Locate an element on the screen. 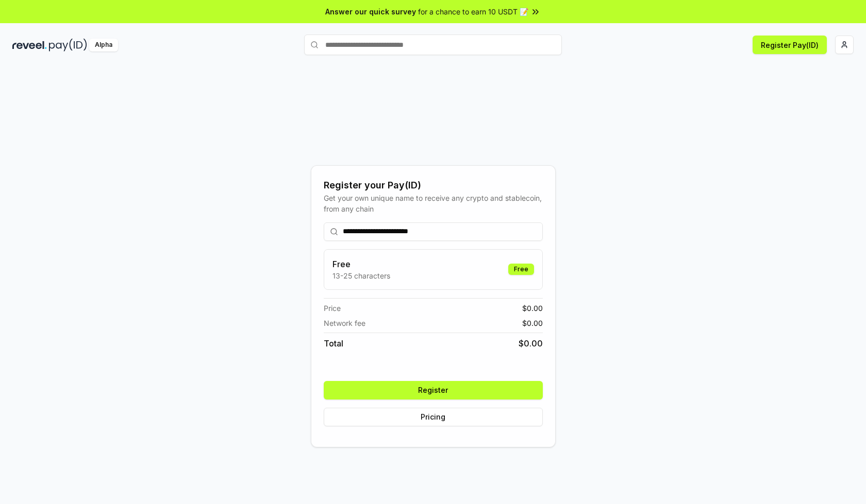 This screenshot has width=866, height=504. div: Get your own unique name to receive any crypto and stablecoin, from any chain is located at coordinates (433, 204).